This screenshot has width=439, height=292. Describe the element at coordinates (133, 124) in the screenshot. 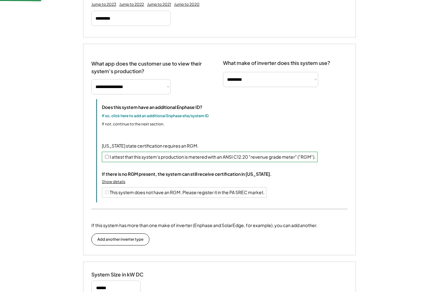

I see `div: If not, continue to the next section.` at that location.